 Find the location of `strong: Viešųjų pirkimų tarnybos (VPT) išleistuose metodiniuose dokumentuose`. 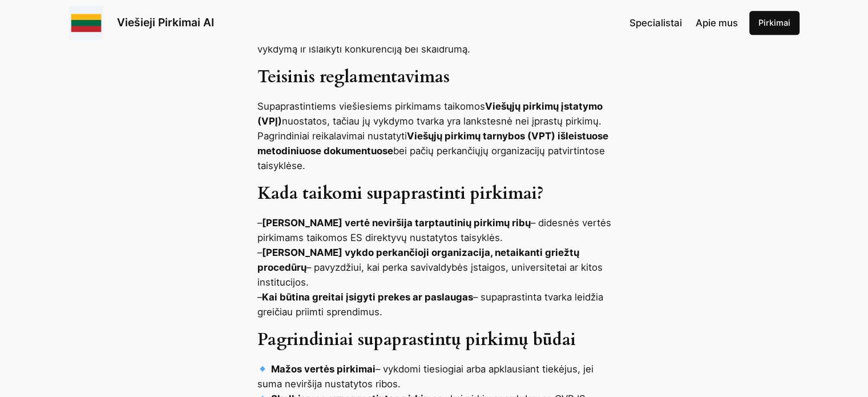

strong: Viešųjų pirkimų tarnybos (VPT) išleistuose metodiniuose dokumentuose is located at coordinates (432, 143).